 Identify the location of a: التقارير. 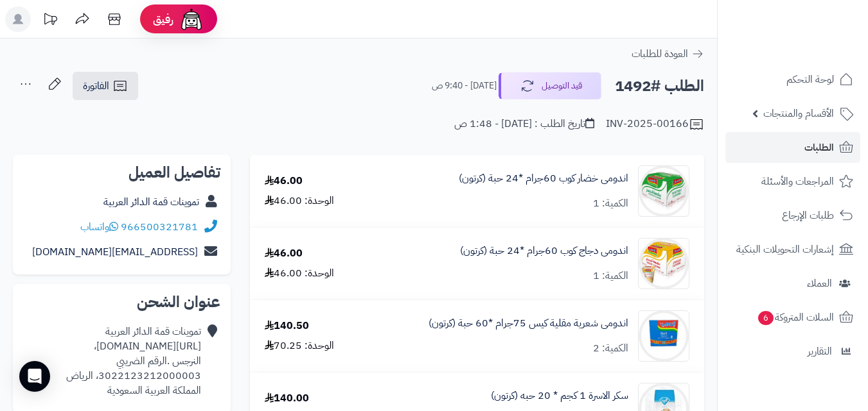
(792, 352).